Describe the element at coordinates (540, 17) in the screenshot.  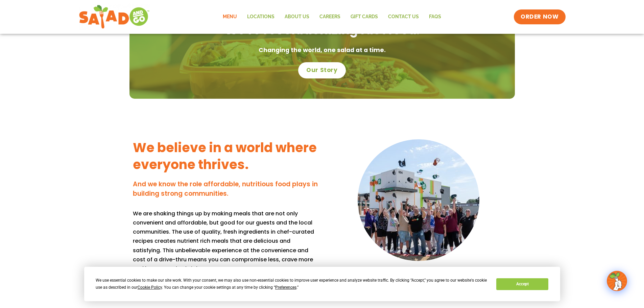
I see `a: ORDER NOW` at that location.